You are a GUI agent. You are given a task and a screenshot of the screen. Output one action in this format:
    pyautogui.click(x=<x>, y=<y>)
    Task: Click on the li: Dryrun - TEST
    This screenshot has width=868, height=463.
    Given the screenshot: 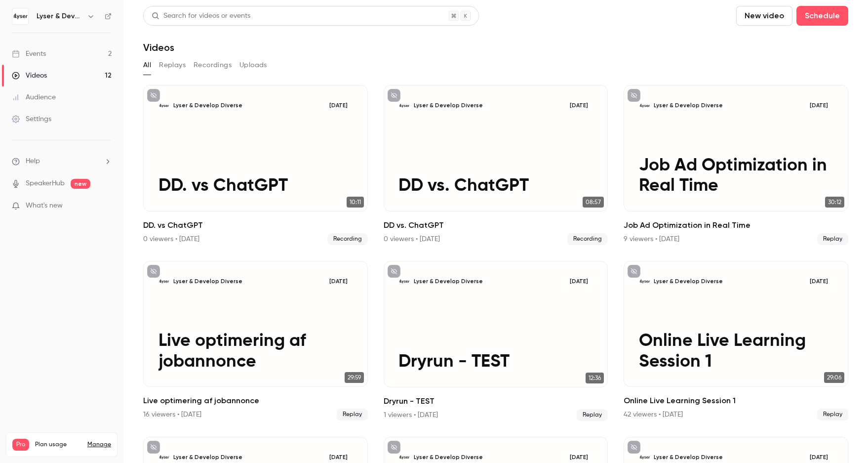 What is the action you would take?
    pyautogui.click(x=496, y=340)
    